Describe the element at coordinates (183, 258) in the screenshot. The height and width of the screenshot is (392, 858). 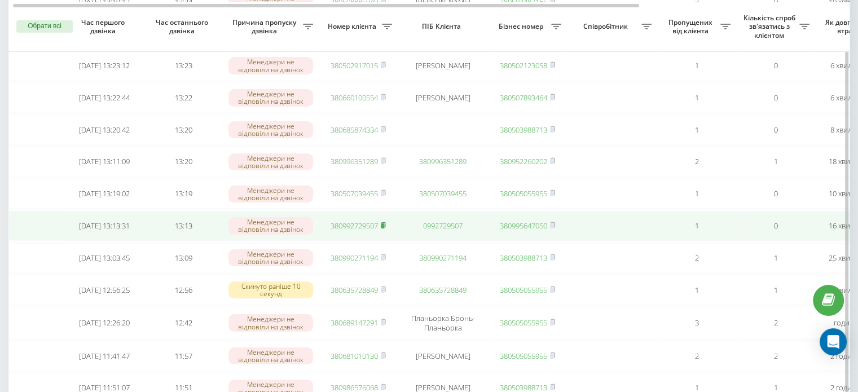
I see `td: 13:09` at that location.